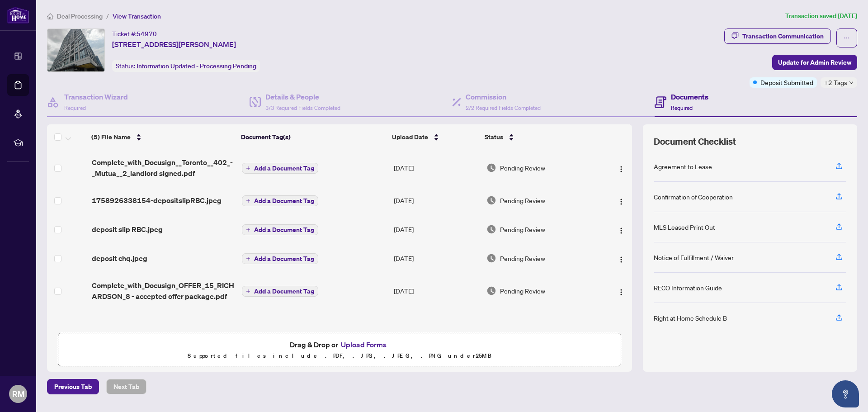 This screenshot has width=868, height=412. I want to click on th: (5) File Name, so click(162, 137).